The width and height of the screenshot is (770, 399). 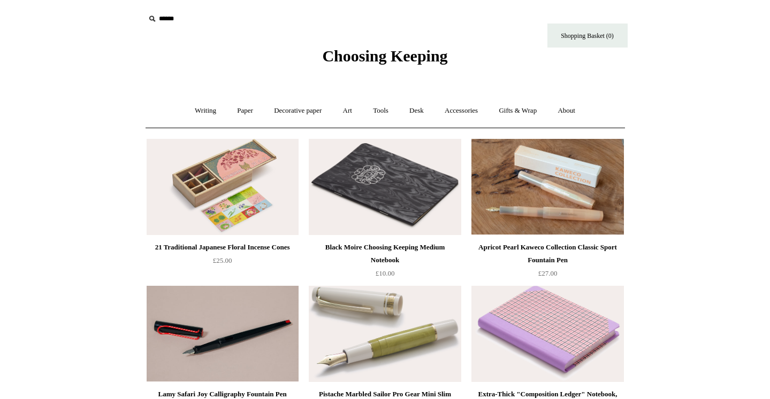 I want to click on img: Black Moire Choosing Keeping Medium Notebook, so click(x=384, y=187).